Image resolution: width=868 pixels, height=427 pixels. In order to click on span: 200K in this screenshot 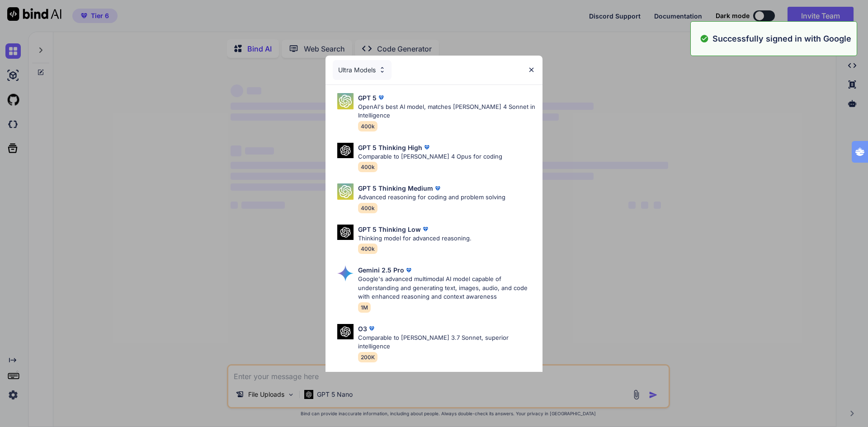, I will do `click(368, 357)`.